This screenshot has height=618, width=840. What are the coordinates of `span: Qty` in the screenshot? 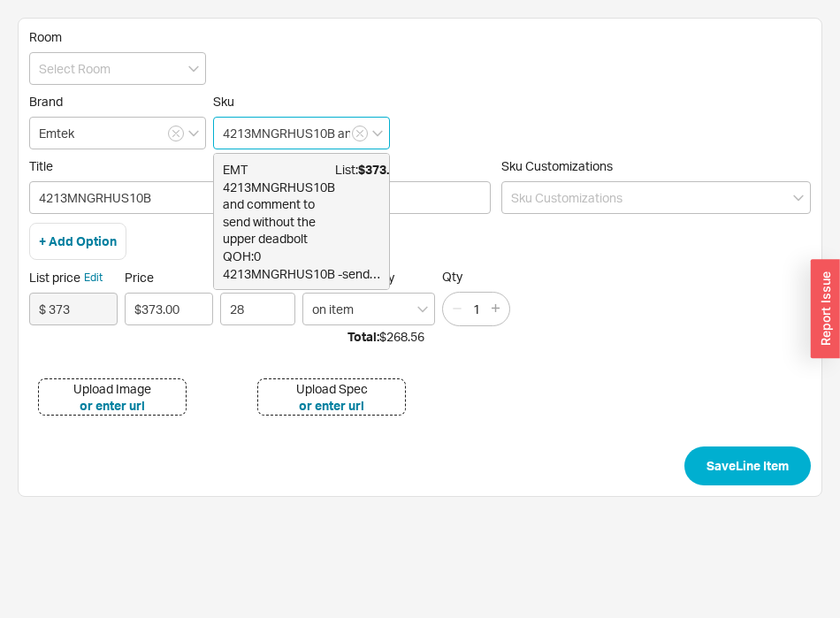 It's located at (475, 277).